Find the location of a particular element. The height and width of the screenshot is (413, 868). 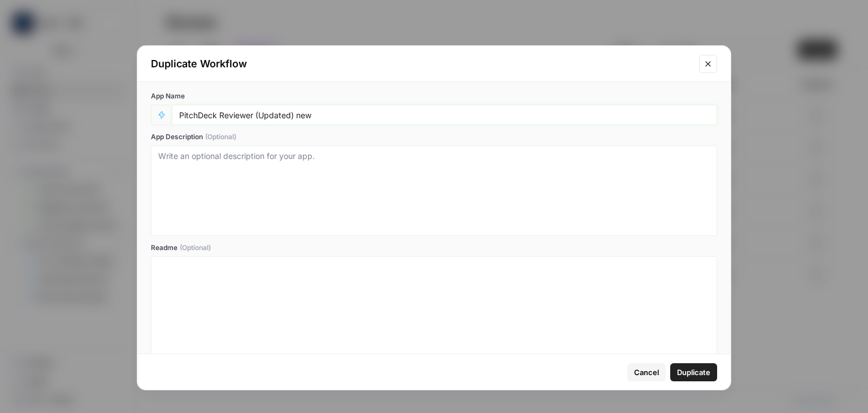

input: Untitled is located at coordinates (444, 115).